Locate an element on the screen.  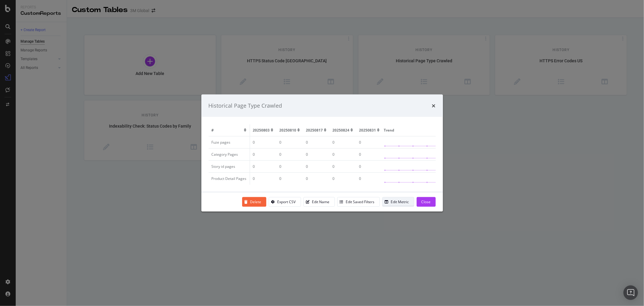
span: 20250803 is located at coordinates (261, 130).